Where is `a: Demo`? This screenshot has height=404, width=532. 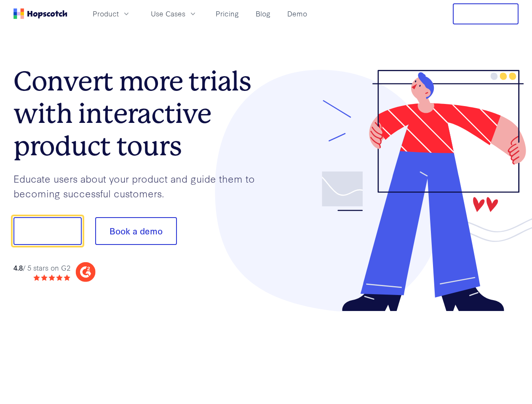
a: Demo is located at coordinates (297, 13).